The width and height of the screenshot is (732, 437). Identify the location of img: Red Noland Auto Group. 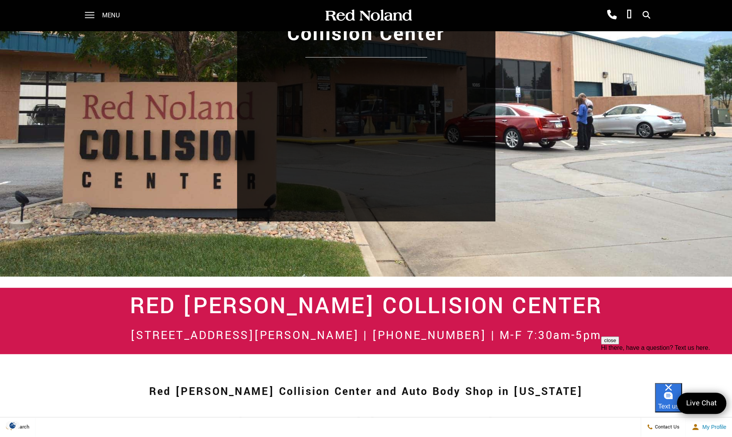
(368, 15).